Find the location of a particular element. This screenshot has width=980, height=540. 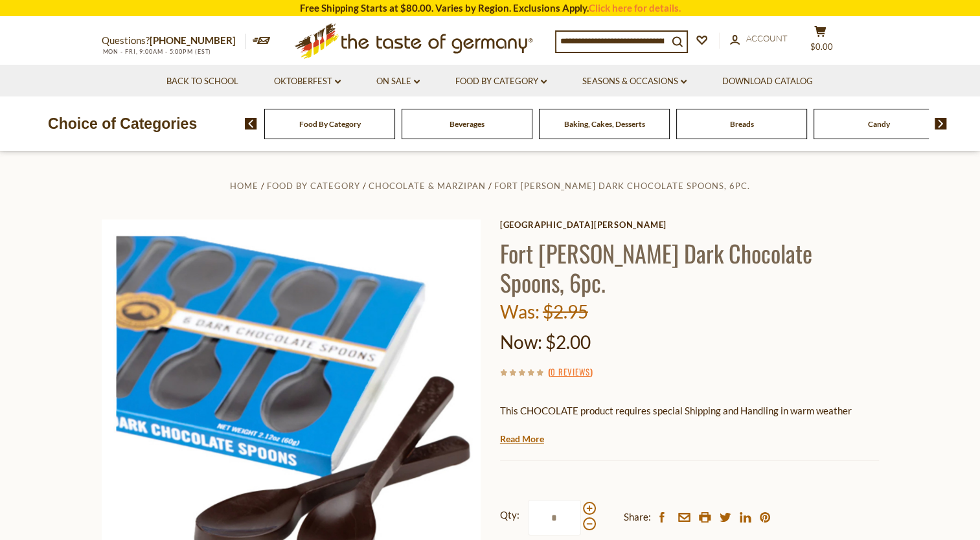

p: Questions? is located at coordinates (174, 40).